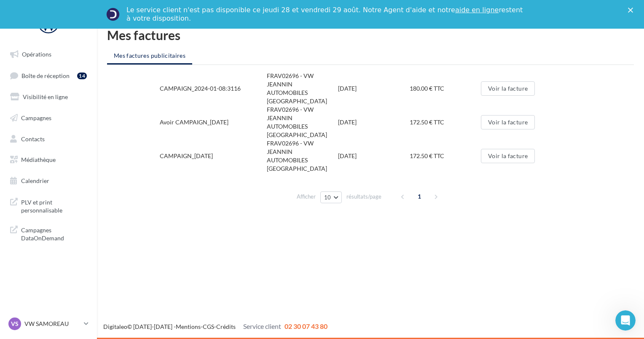  Describe the element at coordinates (35, 181) in the screenshot. I see `span: Calendrier` at that location.